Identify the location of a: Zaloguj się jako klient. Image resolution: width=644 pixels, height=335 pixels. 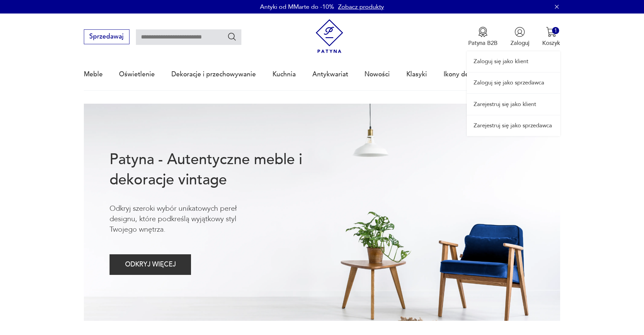
(513, 61).